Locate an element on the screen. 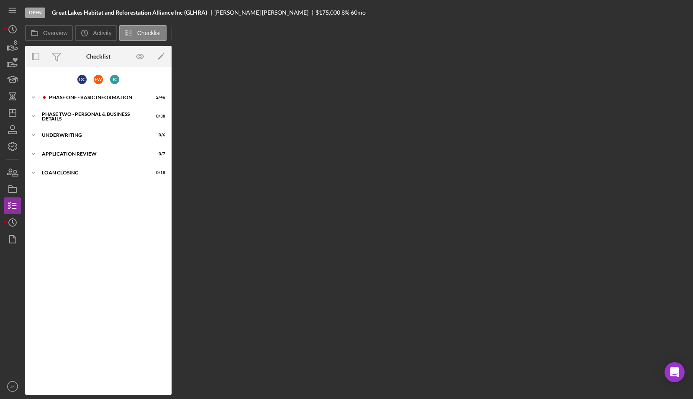 Image resolution: width=693 pixels, height=399 pixels. div: Application Review is located at coordinates (93, 154).